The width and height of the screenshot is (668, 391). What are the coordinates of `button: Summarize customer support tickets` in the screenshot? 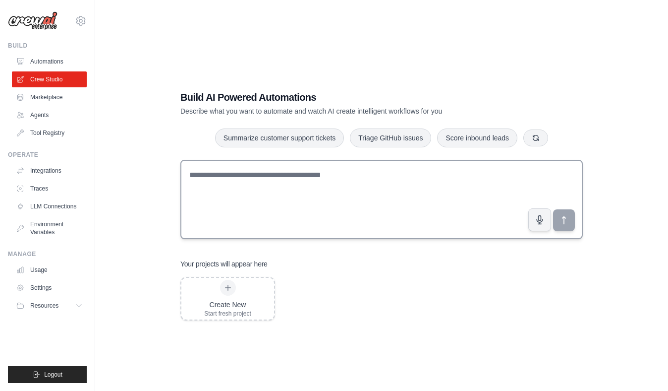 It's located at (280, 138).